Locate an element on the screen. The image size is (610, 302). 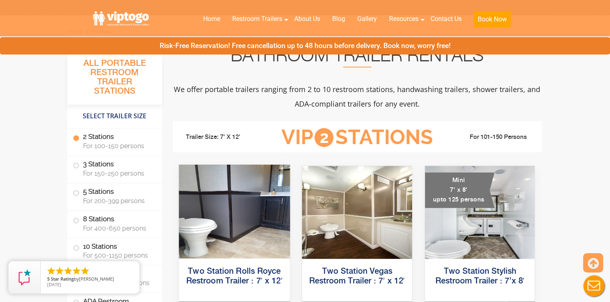
span: For 500-1150 persons is located at coordinates (118, 255).